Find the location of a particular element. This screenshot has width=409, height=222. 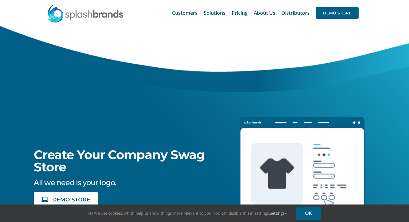

span: All we need is your logo. is located at coordinates (75, 183).